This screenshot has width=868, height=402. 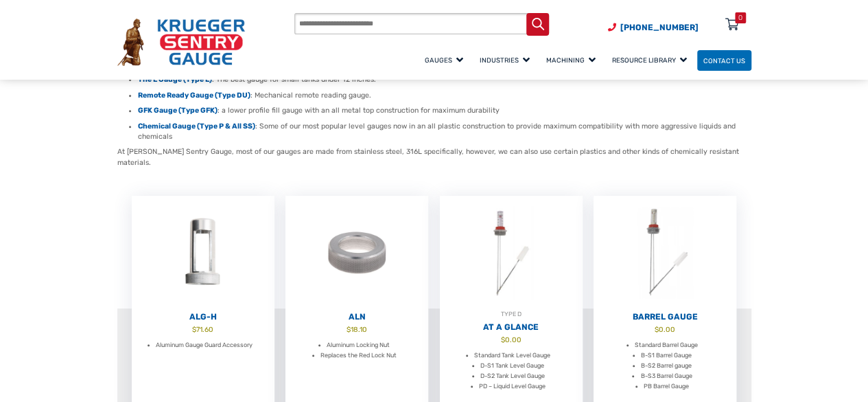 What do you see at coordinates (445, 95) in the screenshot?
I see `li: : Mechanical remote reading gauge.` at bounding box center [445, 95].